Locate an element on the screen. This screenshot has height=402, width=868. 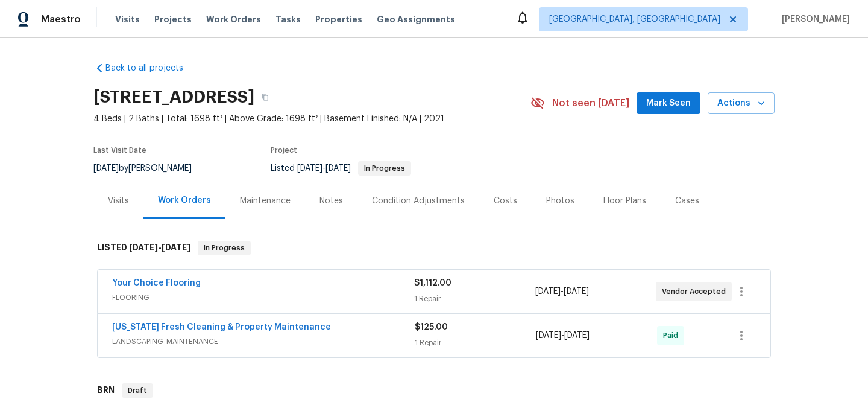
span: Visits is located at coordinates (127, 19).